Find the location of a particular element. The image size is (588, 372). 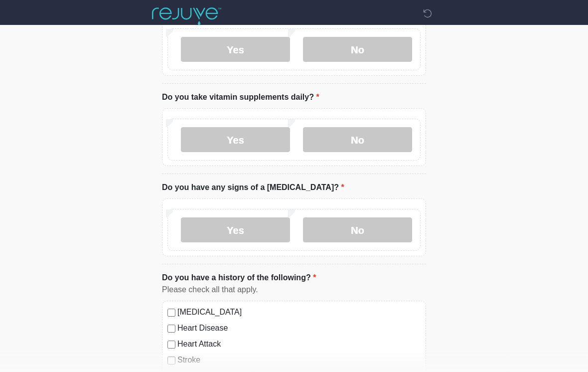

input: Heart Attack is located at coordinates (172, 345).